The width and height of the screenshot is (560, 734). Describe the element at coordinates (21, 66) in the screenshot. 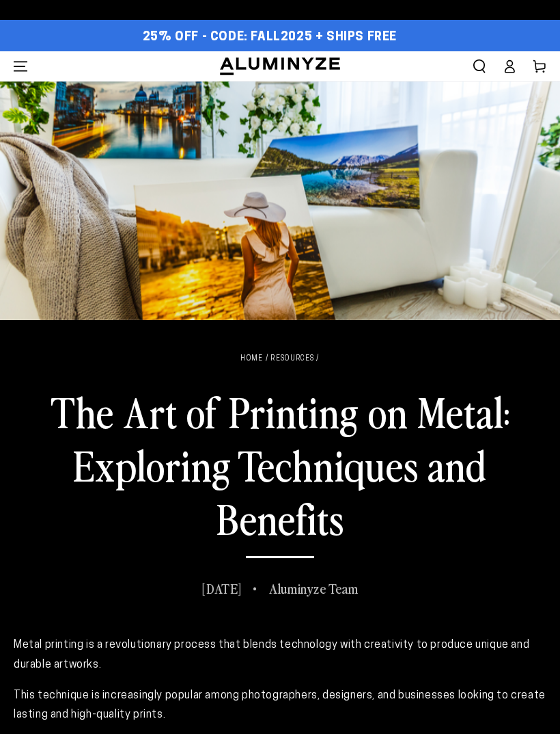

I see `summary: Menu` at that location.